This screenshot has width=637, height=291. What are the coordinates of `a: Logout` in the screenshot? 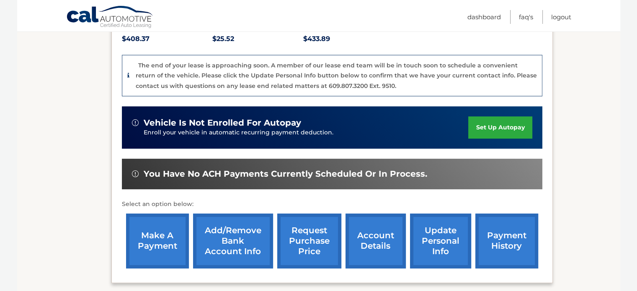 It's located at (561, 17).